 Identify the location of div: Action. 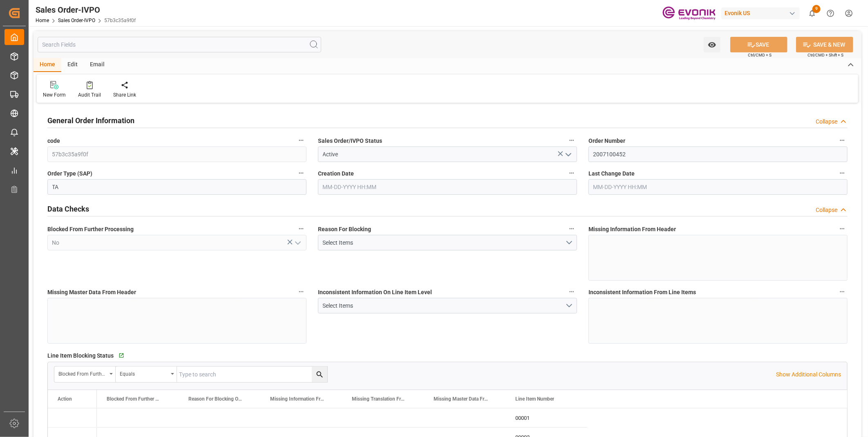
(64, 399).